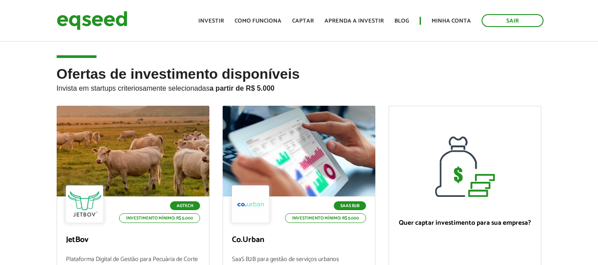  Describe the element at coordinates (299, 86) in the screenshot. I see `h2: Ofertas de investimento disponíveis` at that location.